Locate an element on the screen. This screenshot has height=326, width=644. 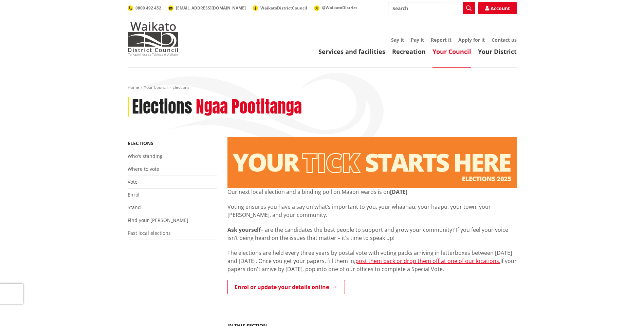
img: Waikato District Council - Te Kaunihera aa Takiwaa o Waikato is located at coordinates (153, 39).